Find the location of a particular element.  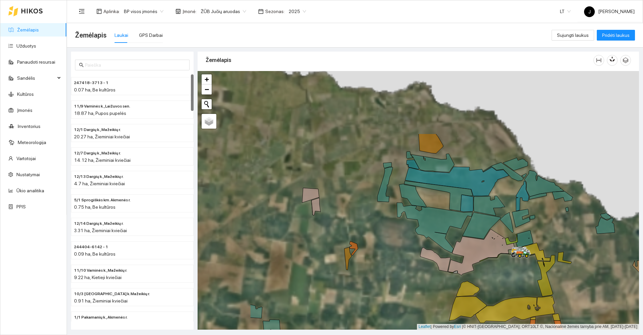

span: 18.87 ha, Pupos pupelės is located at coordinates (100, 113).